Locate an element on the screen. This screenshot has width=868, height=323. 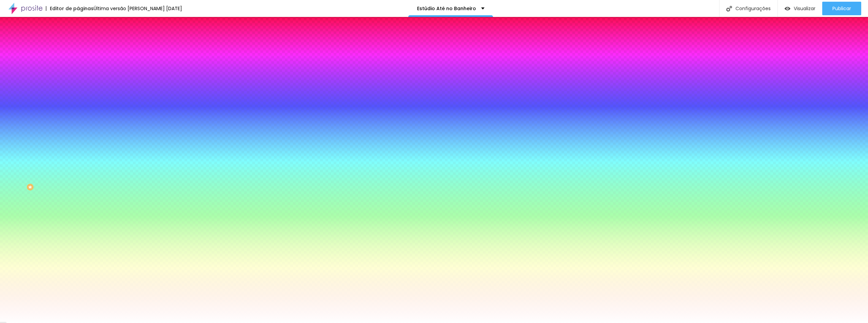
button: Publicar is located at coordinates (842, 9).